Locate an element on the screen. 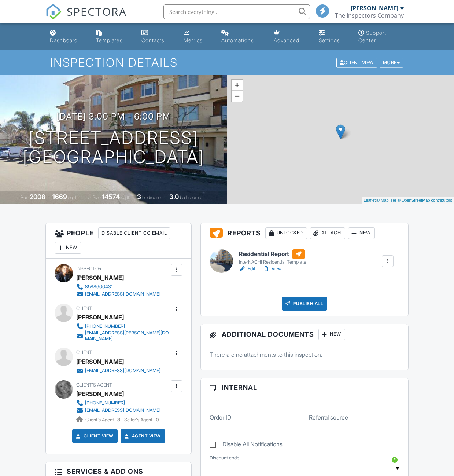  label: Order ID is located at coordinates (220, 418).